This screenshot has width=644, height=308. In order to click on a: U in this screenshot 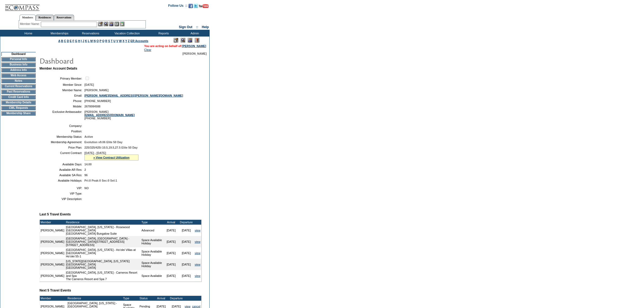, I will do `click(114, 41)`.